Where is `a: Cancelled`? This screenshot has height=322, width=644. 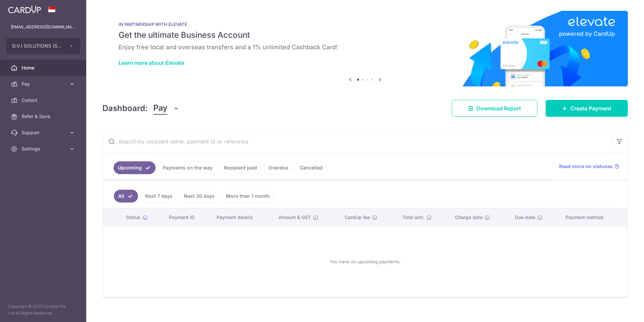 a: Cancelled is located at coordinates (312, 168).